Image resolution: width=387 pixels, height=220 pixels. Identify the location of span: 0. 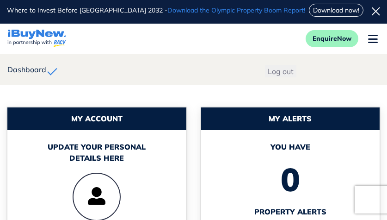
(291, 179).